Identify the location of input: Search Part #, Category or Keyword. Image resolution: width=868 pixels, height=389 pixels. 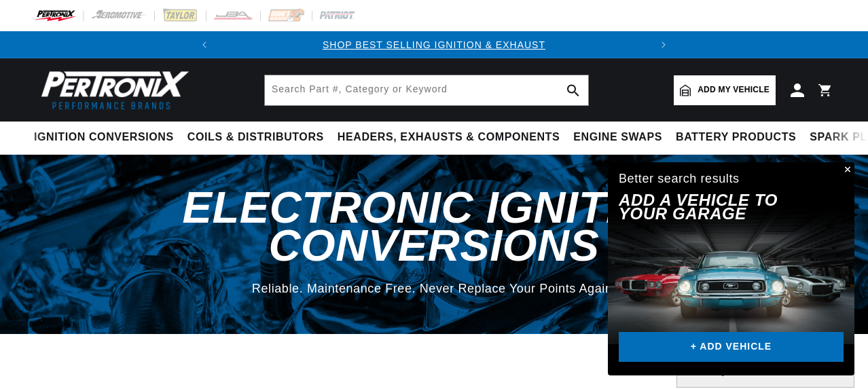
(426, 90).